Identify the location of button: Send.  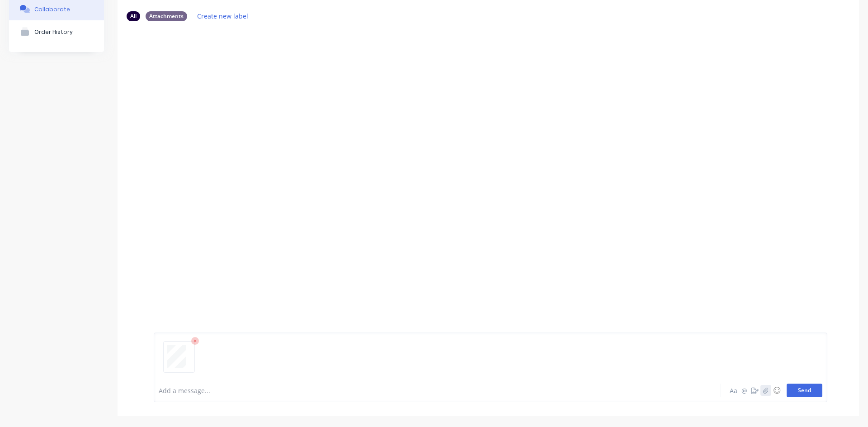
(804, 390).